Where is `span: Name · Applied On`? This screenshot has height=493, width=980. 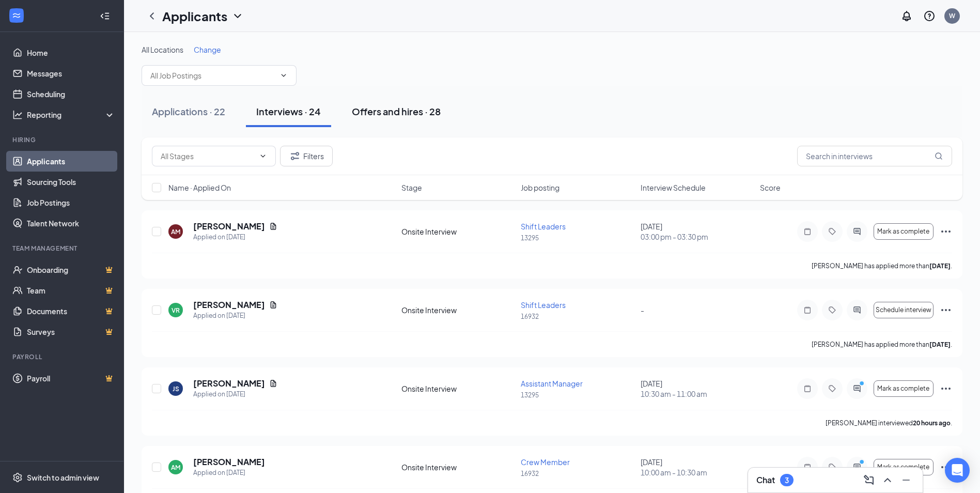
span: Name · Applied On is located at coordinates (199, 187).